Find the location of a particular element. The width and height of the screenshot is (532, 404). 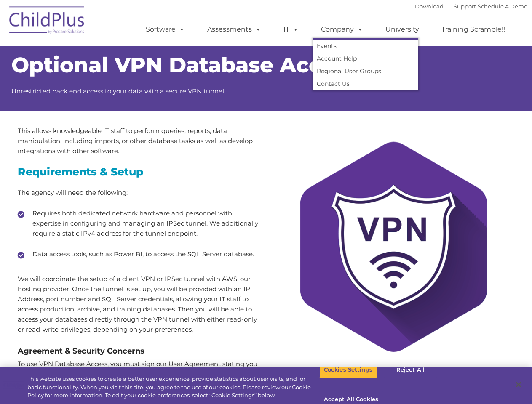

a: Support is located at coordinates (464, 6).